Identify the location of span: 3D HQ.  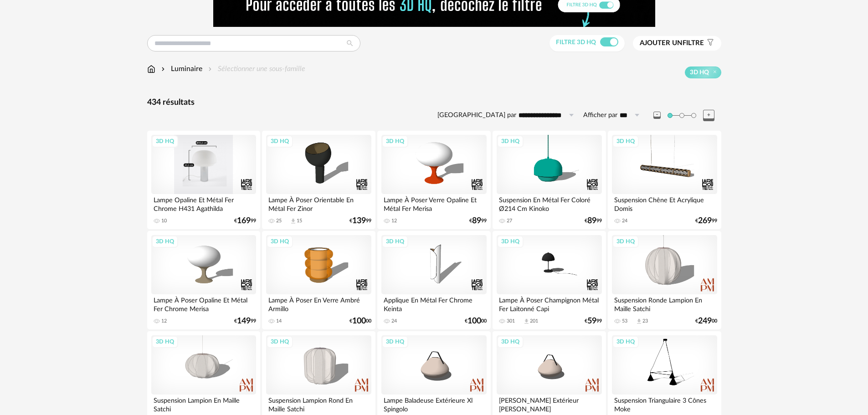
(699, 72).